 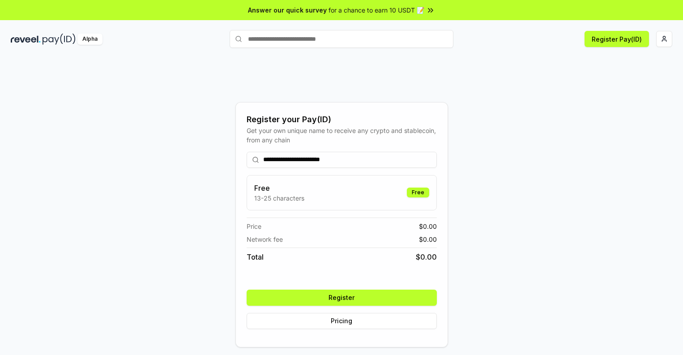 What do you see at coordinates (342, 135) in the screenshot?
I see `div: Get your own unique name to receive any crypto and stablecoin, from any chain` at bounding box center [342, 135].